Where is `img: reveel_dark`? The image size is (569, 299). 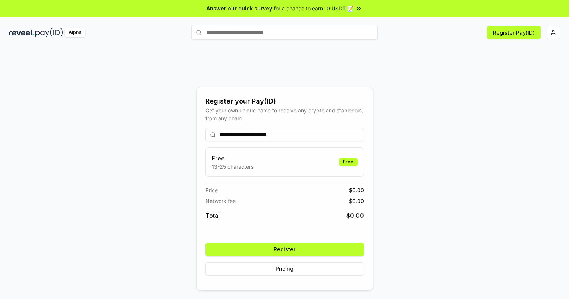 img: reveel_dark is located at coordinates (21, 32).